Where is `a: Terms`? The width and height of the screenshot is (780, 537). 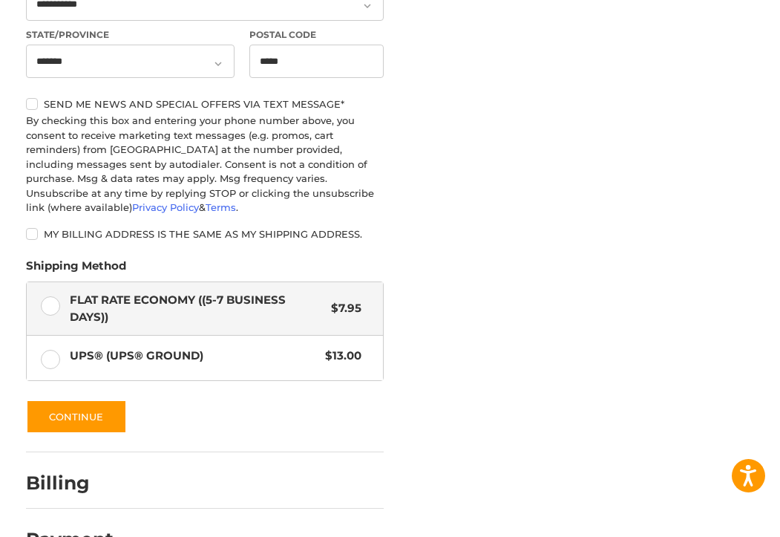
a: Terms is located at coordinates (220, 207).